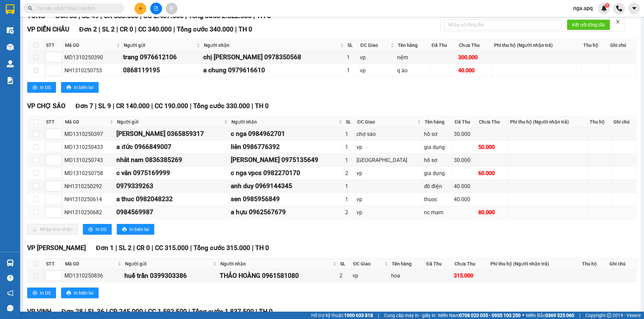  I want to click on button: aim, so click(171, 8).